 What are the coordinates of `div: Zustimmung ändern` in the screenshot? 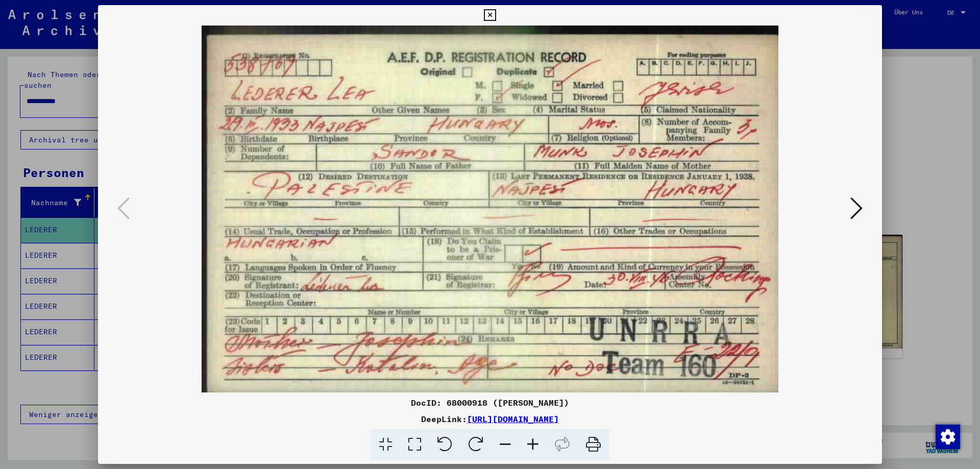 It's located at (947, 436).